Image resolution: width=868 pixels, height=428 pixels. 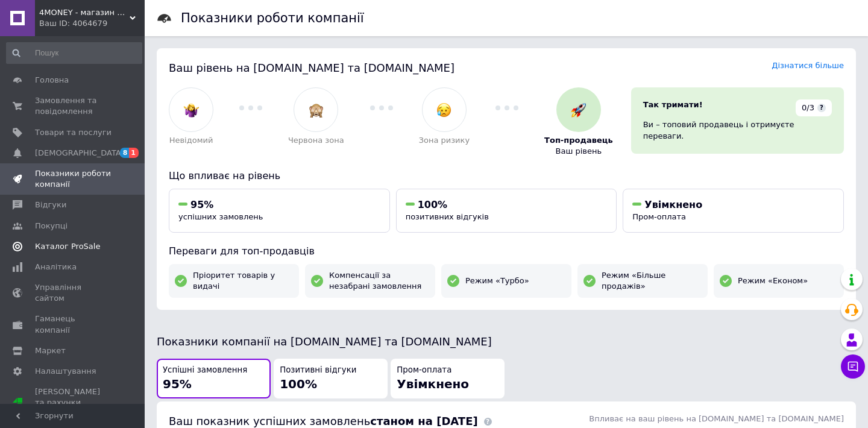 What do you see at coordinates (323, 421) in the screenshot?
I see `span: Ваш показник успішних замовлень` at bounding box center [323, 421].